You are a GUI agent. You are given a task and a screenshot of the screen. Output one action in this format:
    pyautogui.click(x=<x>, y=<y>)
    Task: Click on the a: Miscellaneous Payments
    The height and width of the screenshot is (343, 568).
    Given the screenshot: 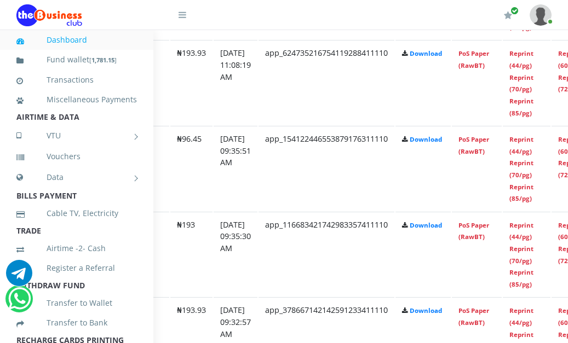 What is the action you would take?
    pyautogui.click(x=77, y=100)
    